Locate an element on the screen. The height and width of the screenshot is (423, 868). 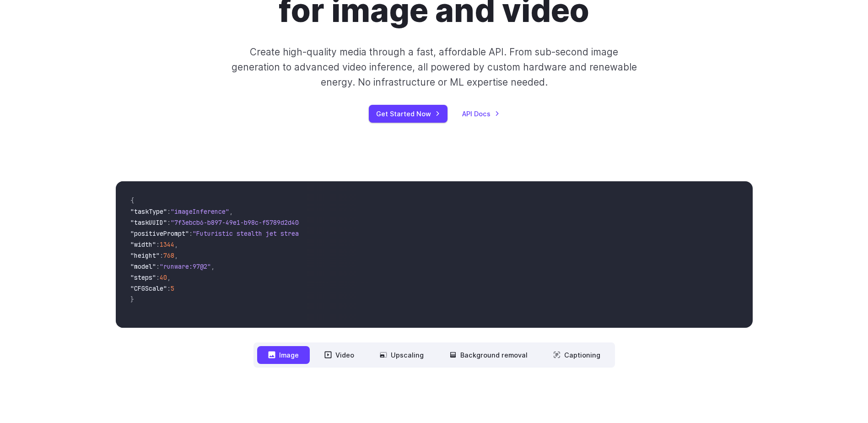
span: 40 is located at coordinates (163, 277).